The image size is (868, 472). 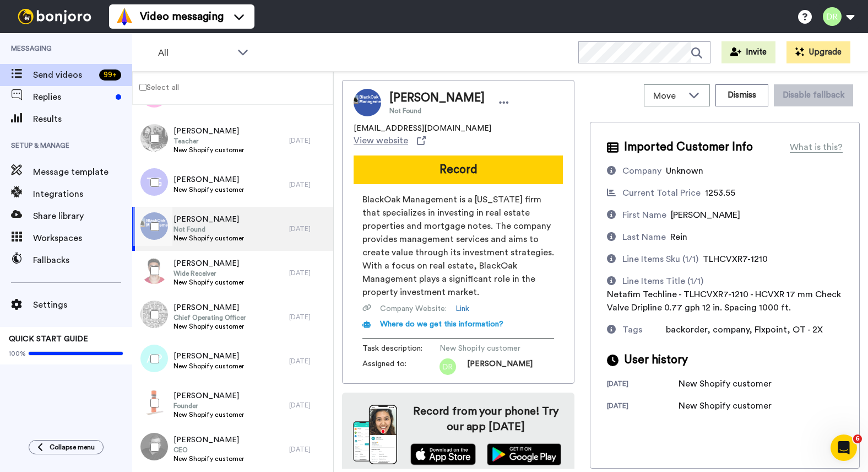 I want to click on span: Company Website :, so click(x=413, y=309).